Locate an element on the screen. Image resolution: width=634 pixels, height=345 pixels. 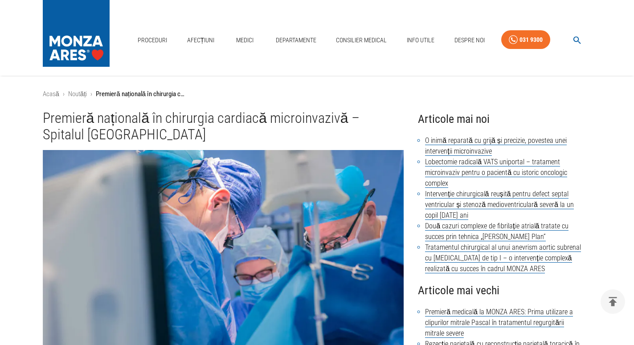
a: Intervenție chirurgicală reușită pentru defect septal ventricular și stenoză medioventriculară se... is located at coordinates (499, 205).